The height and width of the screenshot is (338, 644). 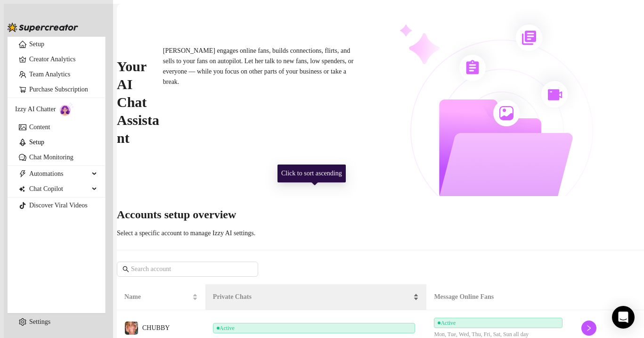 What do you see at coordinates (186, 233) in the screenshot?
I see `span: Select a specific account to manage Izzy AI settings.` at bounding box center [186, 233].